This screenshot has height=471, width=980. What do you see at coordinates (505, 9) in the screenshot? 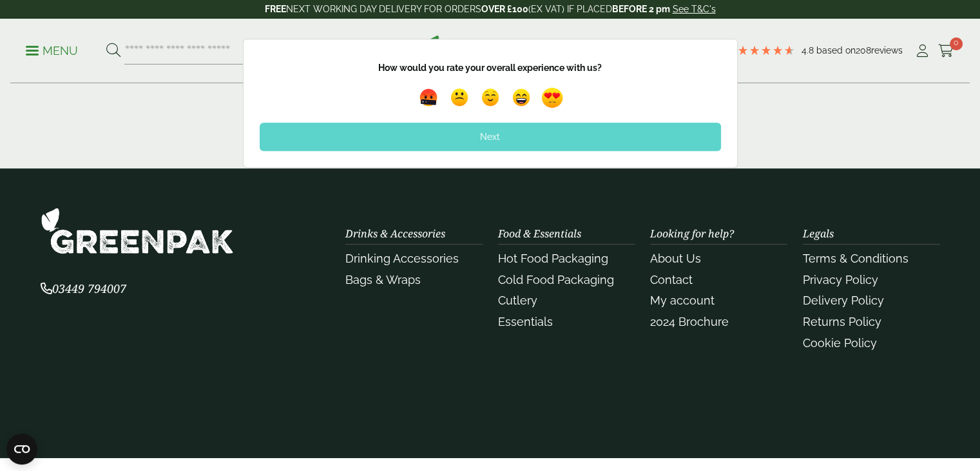
I see `strong: OVER £100` at bounding box center [505, 9].